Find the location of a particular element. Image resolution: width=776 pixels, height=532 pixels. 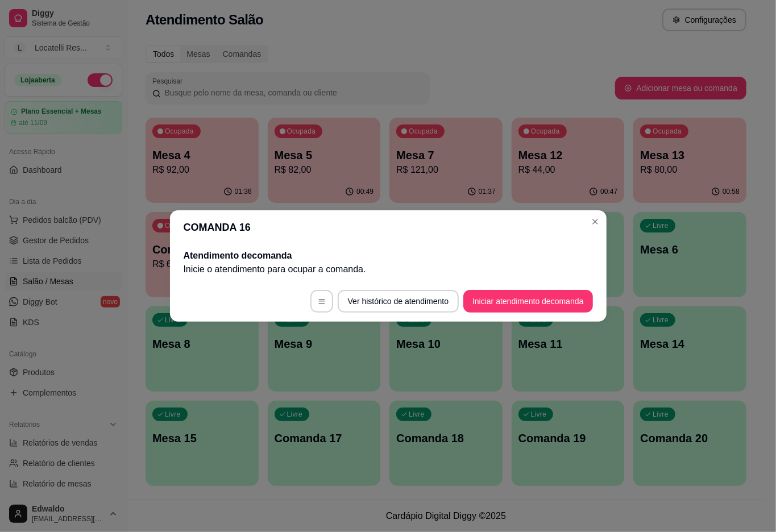

button: Ver histórico de atendimento is located at coordinates (398, 301).